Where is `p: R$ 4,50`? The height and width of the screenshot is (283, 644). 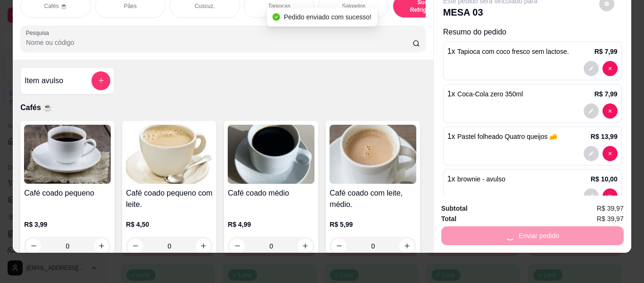 p: R$ 4,50 is located at coordinates (170, 225).